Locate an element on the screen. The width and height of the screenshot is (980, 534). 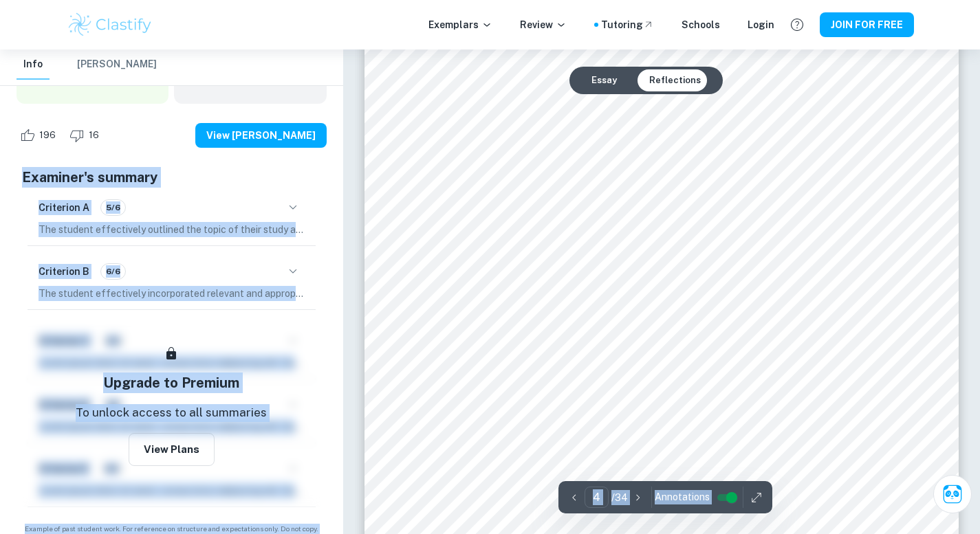
a: Login is located at coordinates (761, 25).